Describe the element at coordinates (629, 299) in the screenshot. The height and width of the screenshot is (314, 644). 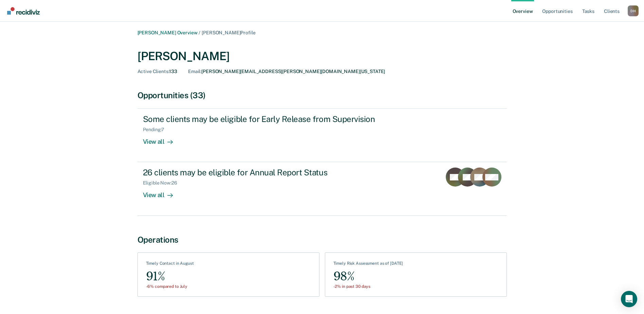
I see `div: Open Intercom Messenger` at that location.